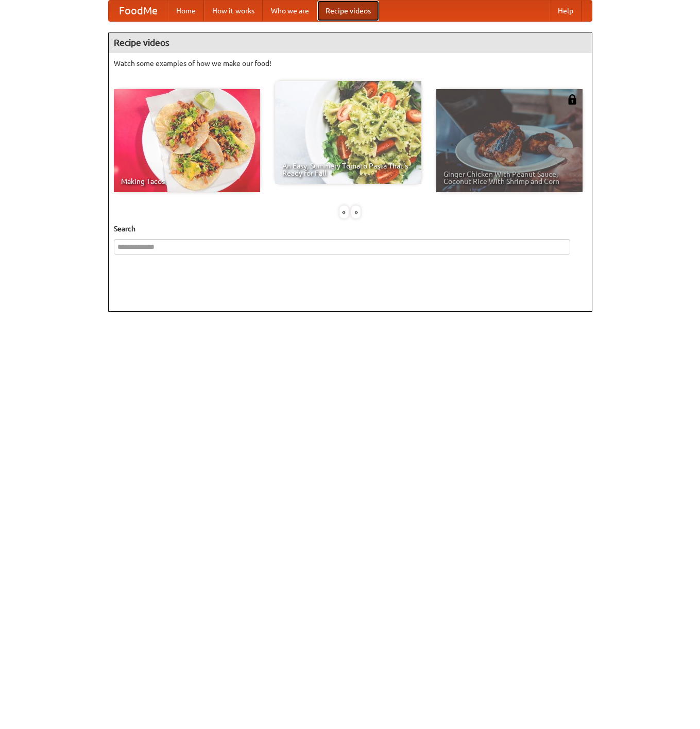 This screenshot has width=700, height=729. I want to click on p: Watch some examples of how we make our food!, so click(350, 64).